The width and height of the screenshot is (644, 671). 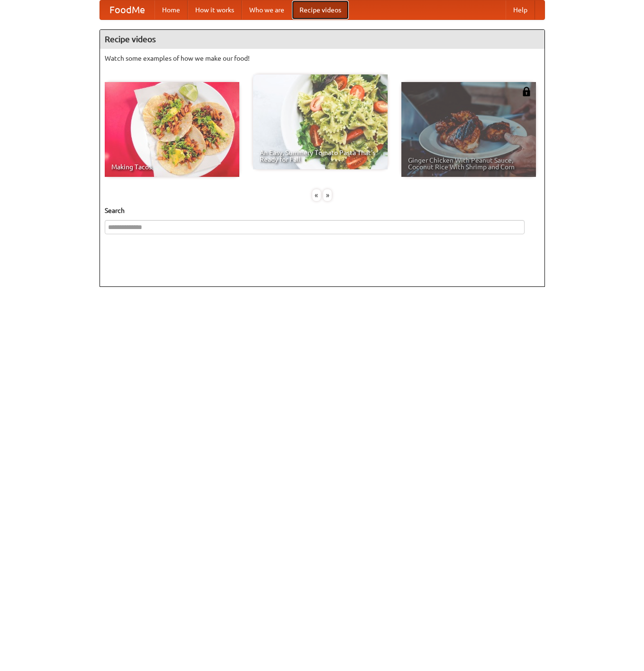 What do you see at coordinates (214, 10) in the screenshot?
I see `a: How it works` at bounding box center [214, 10].